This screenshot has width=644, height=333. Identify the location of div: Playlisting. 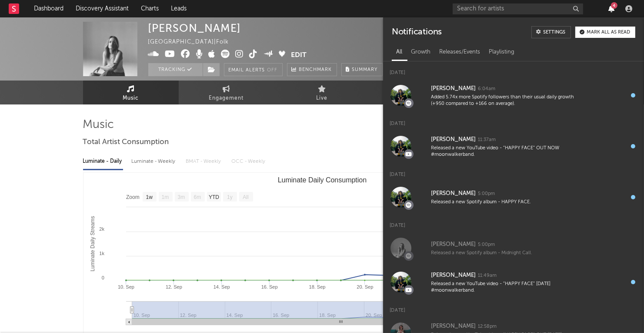
(502, 52).